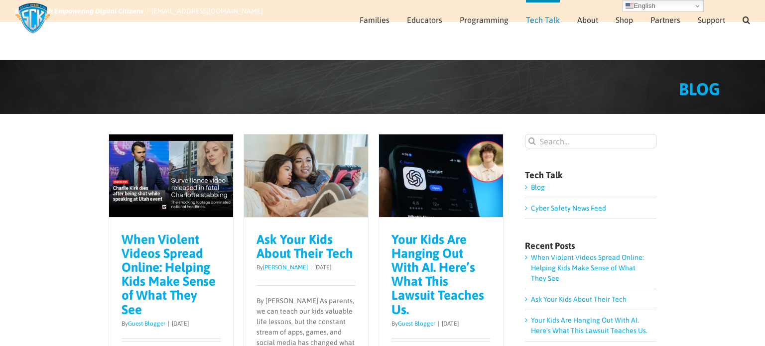  I want to click on span: BLOG, so click(699, 89).